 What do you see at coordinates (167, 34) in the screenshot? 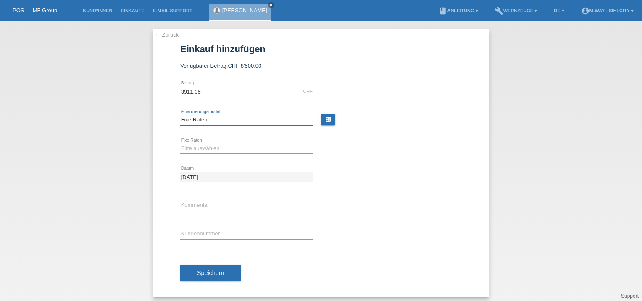
I see `a: ← Zurück` at bounding box center [167, 34].